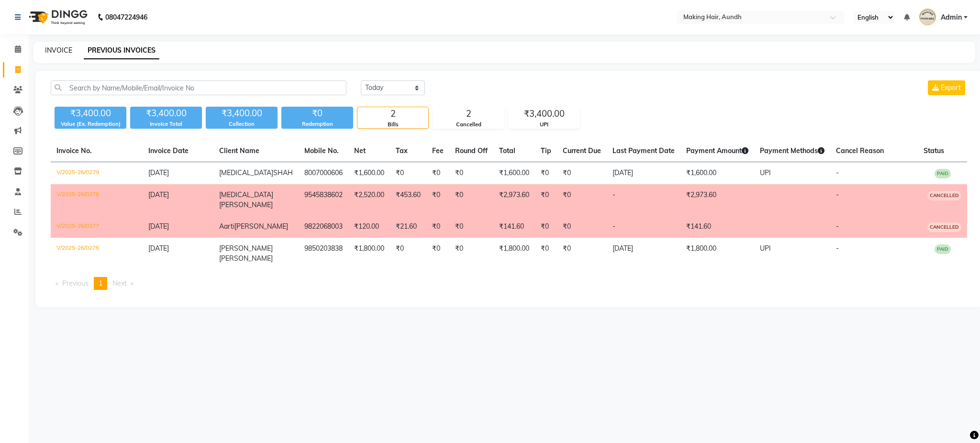  What do you see at coordinates (402, 151) in the screenshot?
I see `span: Tax` at bounding box center [402, 151].